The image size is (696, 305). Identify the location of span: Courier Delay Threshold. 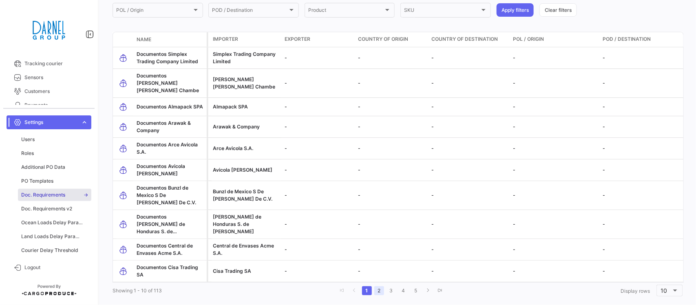
(50, 250).